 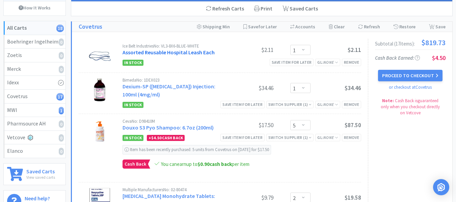 I want to click on a: Douxo S3 Pyo Shampoo: 6.7oz (200ml), so click(x=168, y=127).